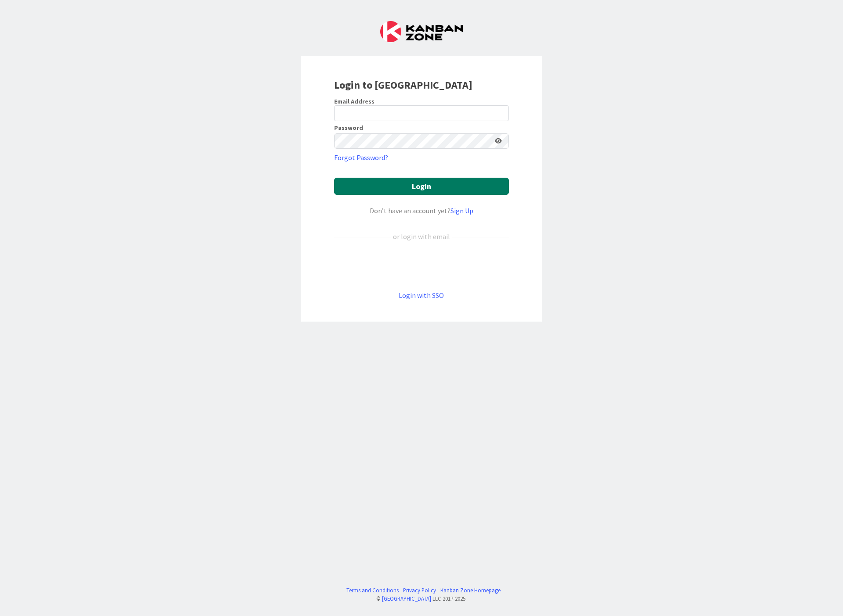 The height and width of the screenshot is (616, 843). What do you see at coordinates (421, 295) in the screenshot?
I see `a: Login with SSO` at bounding box center [421, 295].